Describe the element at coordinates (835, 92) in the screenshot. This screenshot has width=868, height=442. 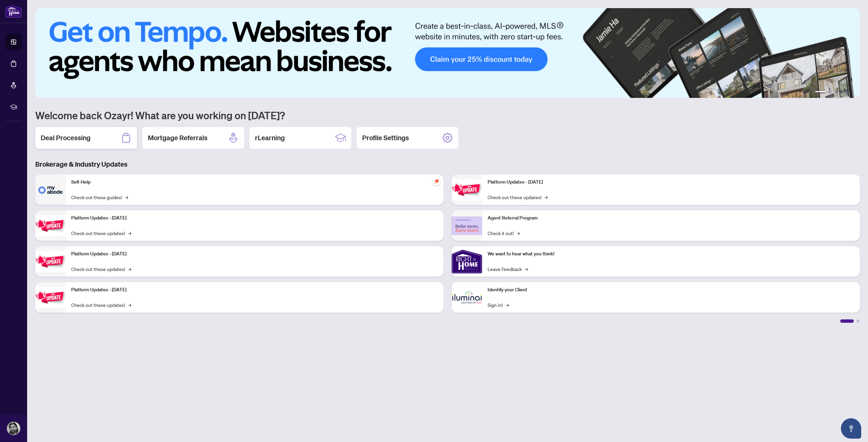
I see `button: 3` at that location.